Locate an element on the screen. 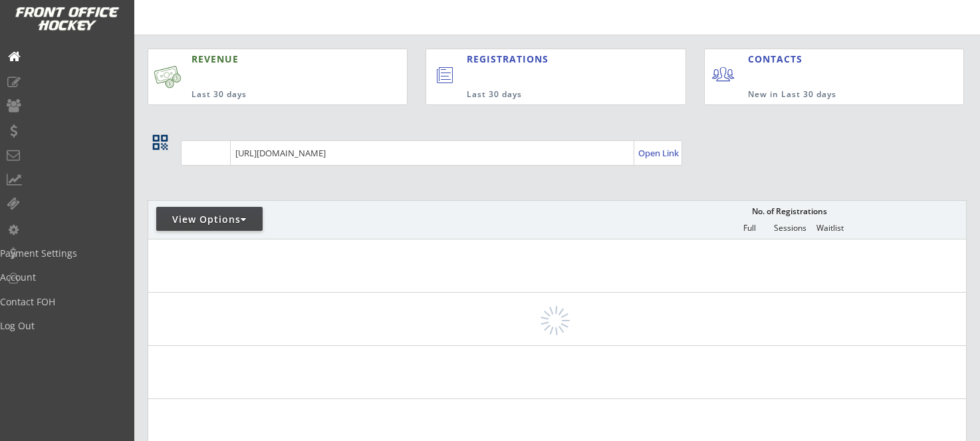 The width and height of the screenshot is (980, 441). div: Waitlist is located at coordinates (830, 228).